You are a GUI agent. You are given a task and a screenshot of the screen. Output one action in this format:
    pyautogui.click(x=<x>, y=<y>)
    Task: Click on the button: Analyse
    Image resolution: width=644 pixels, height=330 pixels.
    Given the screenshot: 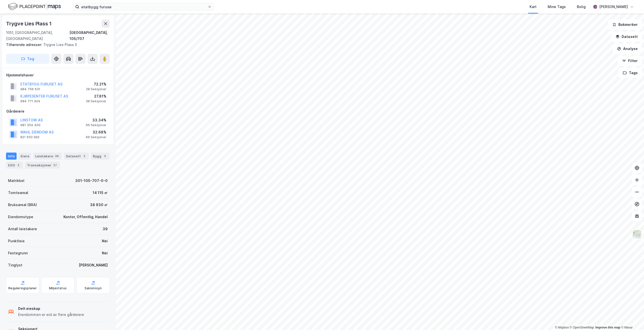 What is the action you would take?
    pyautogui.click(x=627, y=49)
    